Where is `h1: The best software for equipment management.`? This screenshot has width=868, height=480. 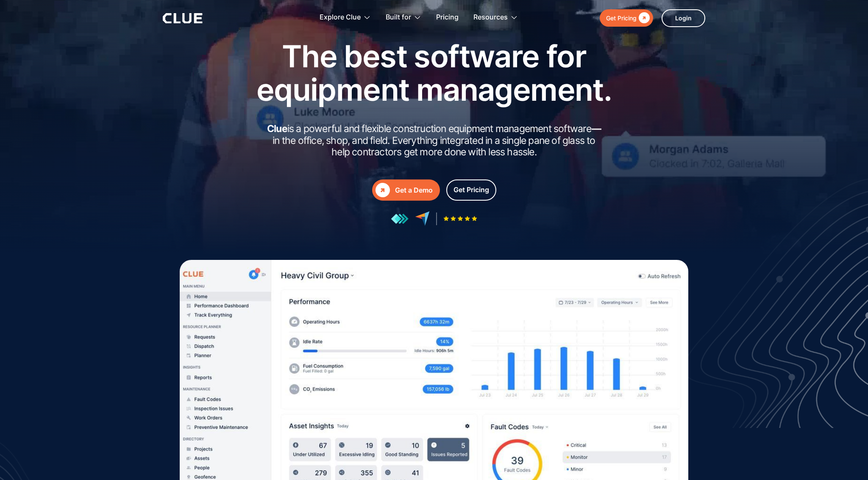 h1: The best software for equipment management. is located at coordinates (434, 73).